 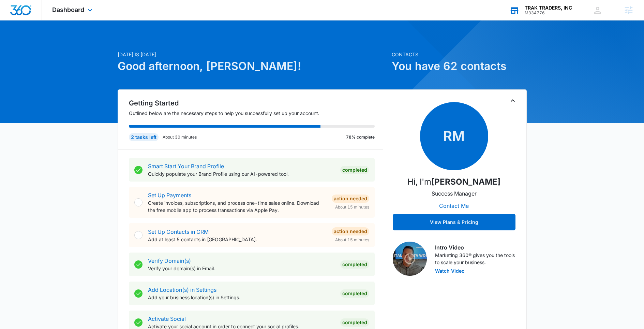 What do you see at coordinates (460, 54) in the screenshot?
I see `p: Contacts` at bounding box center [460, 54].